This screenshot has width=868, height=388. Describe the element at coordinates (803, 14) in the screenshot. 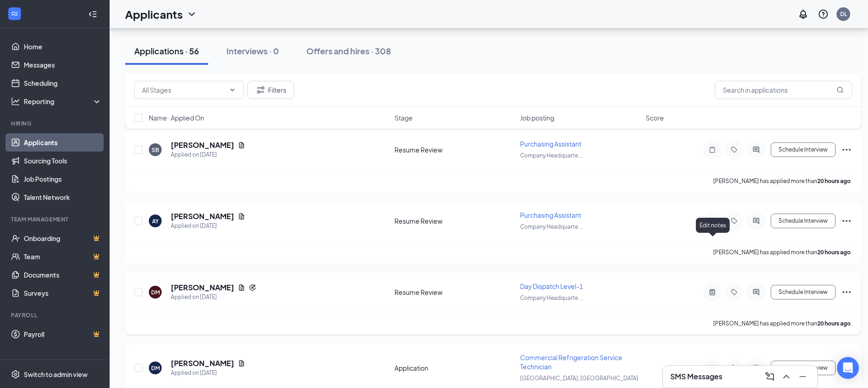

I see `svg: Notifications` at that location.